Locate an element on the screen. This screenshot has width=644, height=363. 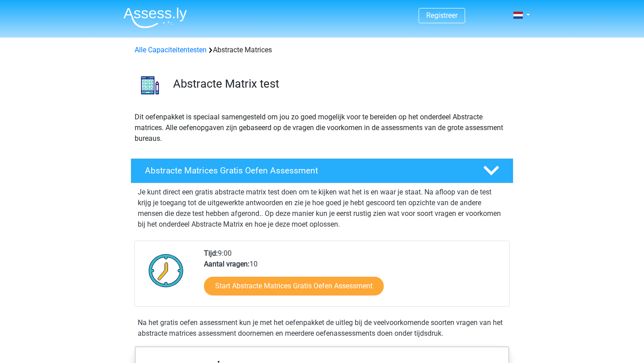
a: Abstracte Matrices Gratis Oefen Assessment is located at coordinates (322, 171).